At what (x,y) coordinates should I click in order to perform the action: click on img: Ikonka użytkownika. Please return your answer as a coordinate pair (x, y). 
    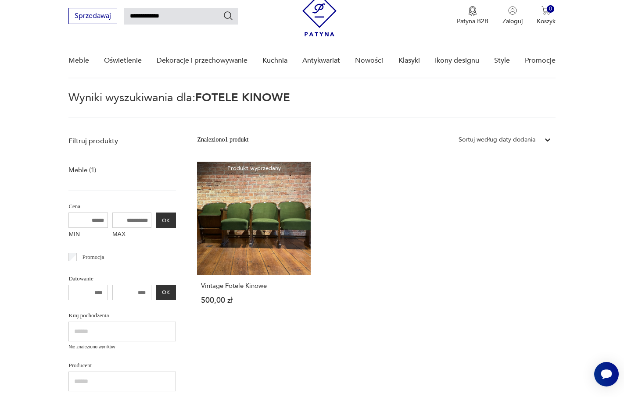
    Looking at the image, I should click on (512, 11).